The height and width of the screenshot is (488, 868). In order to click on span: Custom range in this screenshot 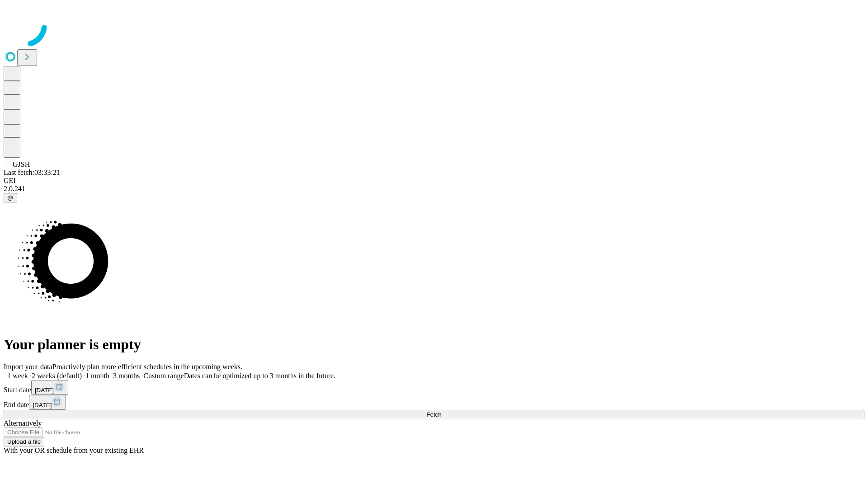, I will do `click(163, 376)`.